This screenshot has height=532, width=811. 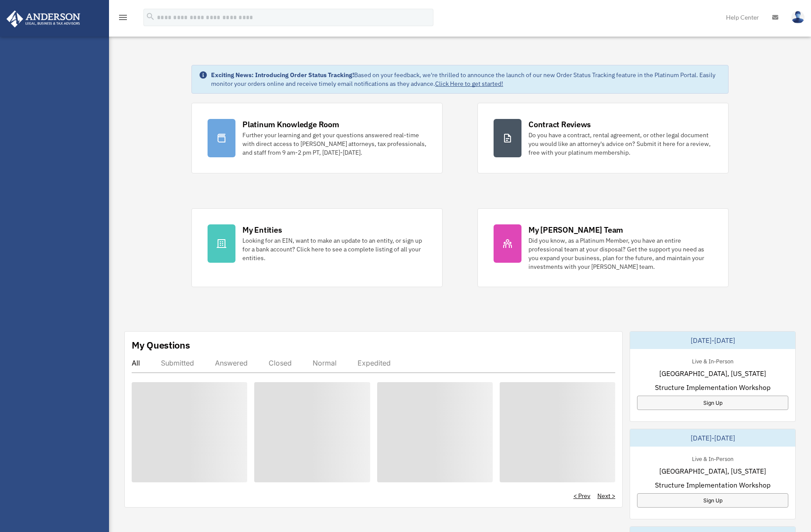 What do you see at coordinates (620, 144) in the screenshot?
I see `div: Do you have a contract, rental agreement, or other legal document you would like an attorney's ad...` at bounding box center [620, 144].